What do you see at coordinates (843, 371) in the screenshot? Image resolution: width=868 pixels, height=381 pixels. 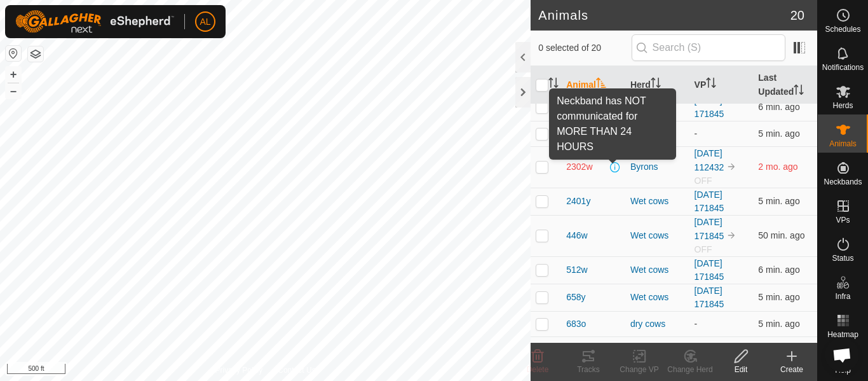 I see `span: Help` at bounding box center [843, 371].